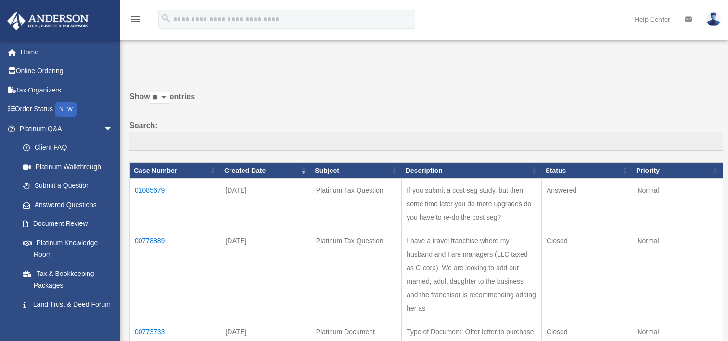 This screenshot has height=341, width=728. I want to click on td: 00778889, so click(175, 274).